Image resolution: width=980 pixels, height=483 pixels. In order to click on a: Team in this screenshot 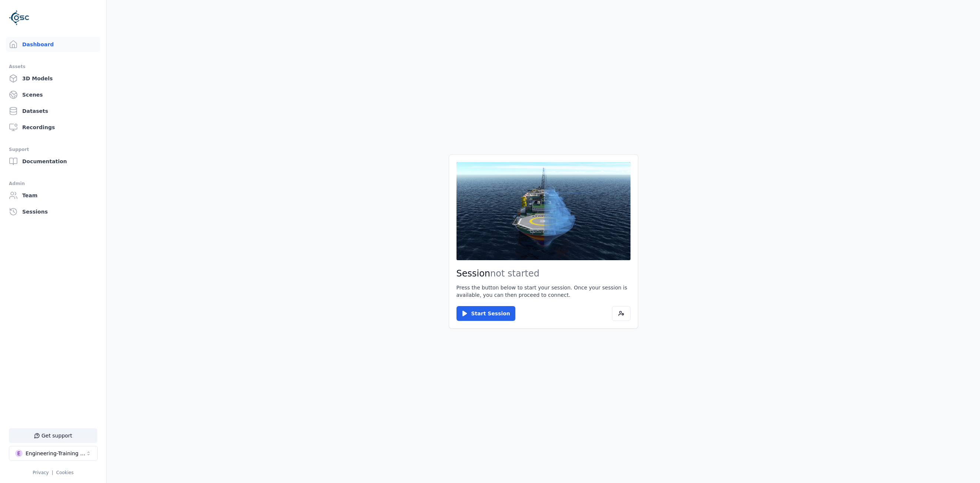, I will do `click(53, 196)`.